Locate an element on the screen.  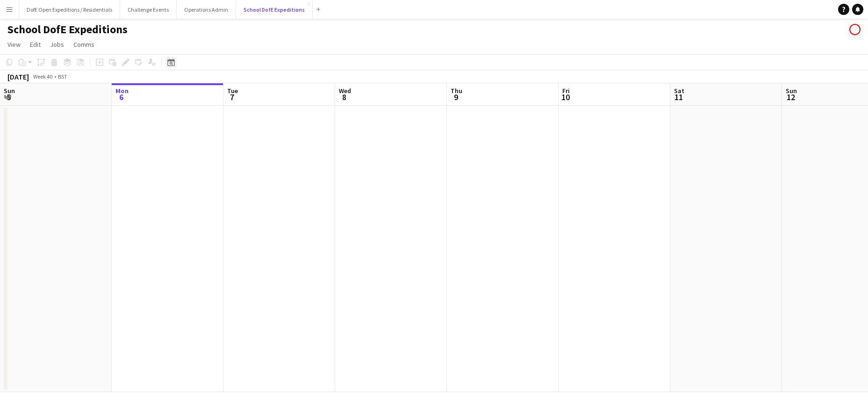
span: 5 is located at coordinates (8, 97).